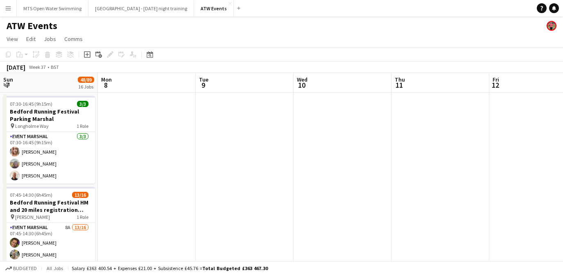 Image resolution: width=563 pixels, height=275 pixels. Describe the element at coordinates (86, 79) in the screenshot. I see `span: 48/89` at that location.